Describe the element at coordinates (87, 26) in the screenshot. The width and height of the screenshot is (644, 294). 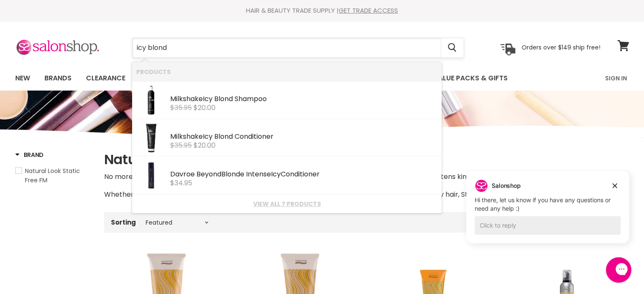
I see `div: Message from Salonshop. Hi there, let us know if you have any questions or need any help :)` at that location.